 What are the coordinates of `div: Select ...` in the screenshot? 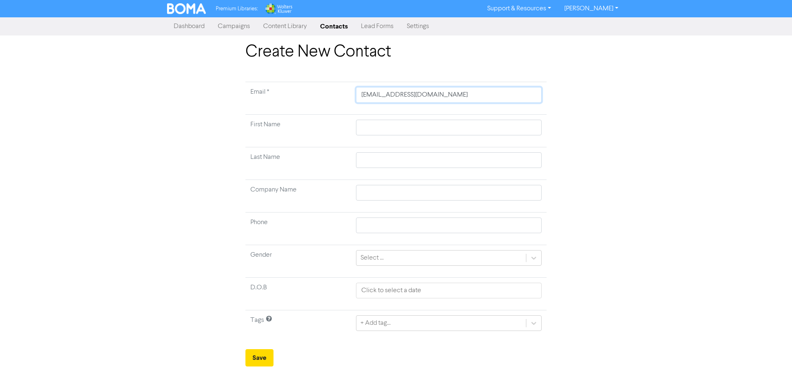 It's located at (372, 258).